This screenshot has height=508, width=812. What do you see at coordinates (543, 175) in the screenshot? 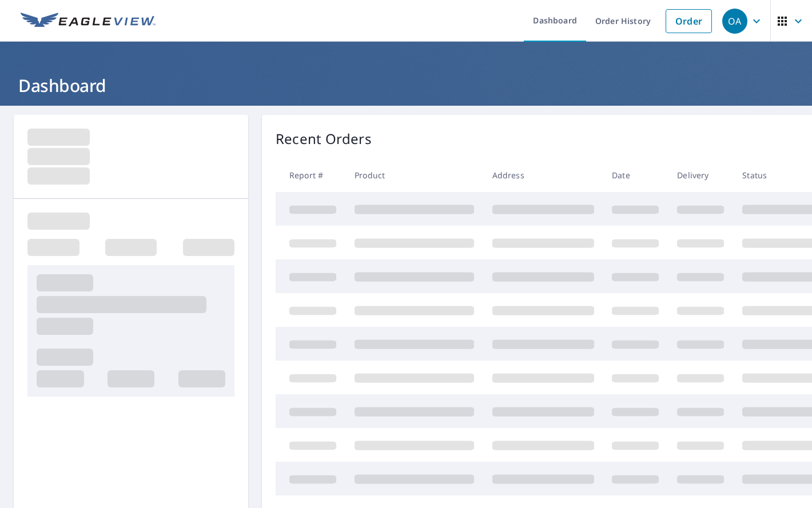
I see `th: Address` at bounding box center [543, 175].